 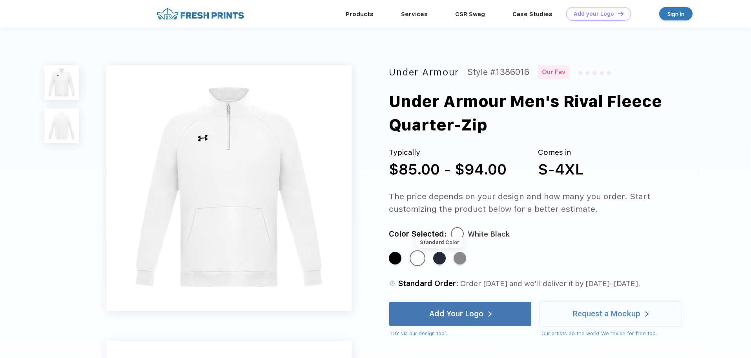 What do you see at coordinates (229, 188) in the screenshot?
I see `img: func=resize&h=640` at bounding box center [229, 188].